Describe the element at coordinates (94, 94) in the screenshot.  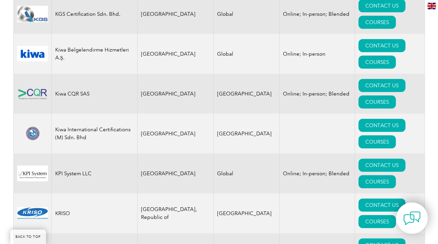
I see `td: Kiwa CQR SAS` at that location.